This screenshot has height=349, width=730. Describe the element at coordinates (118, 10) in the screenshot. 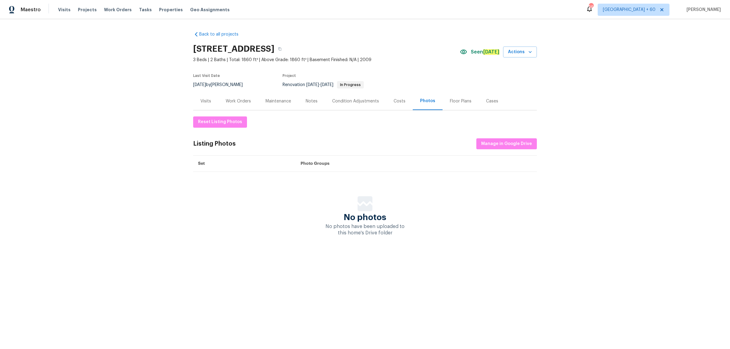

I see `span: Work Orders` at that location.